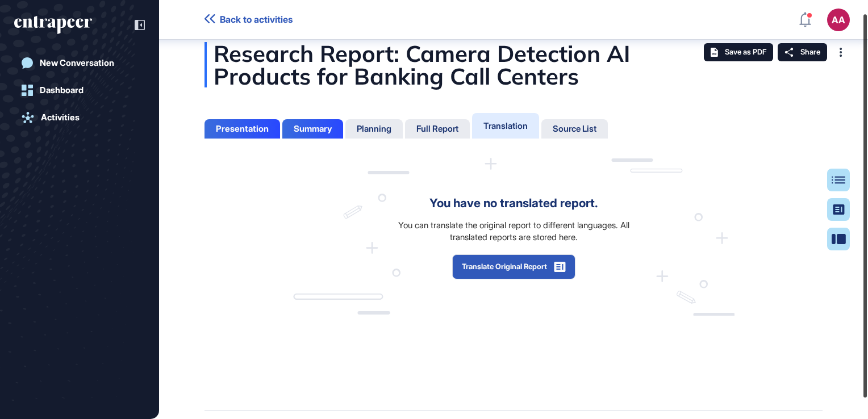 The height and width of the screenshot is (419, 868). I want to click on div: Activities, so click(60, 117).